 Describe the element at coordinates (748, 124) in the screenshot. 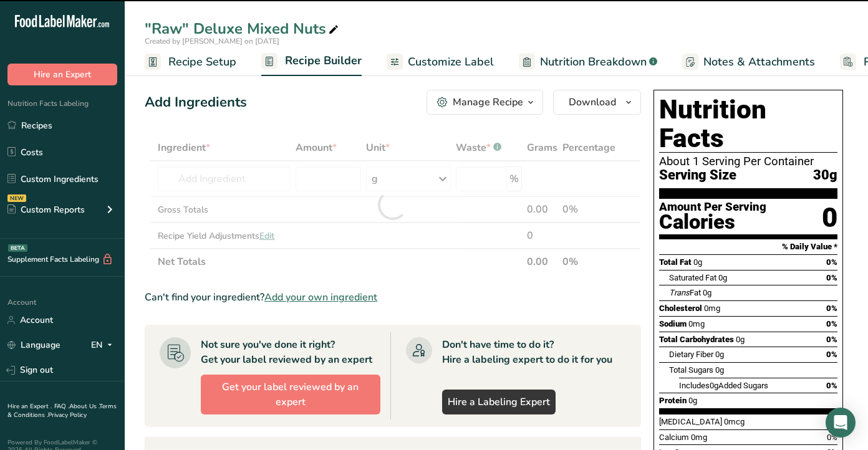

I see `h1: Nutrition Facts` at that location.